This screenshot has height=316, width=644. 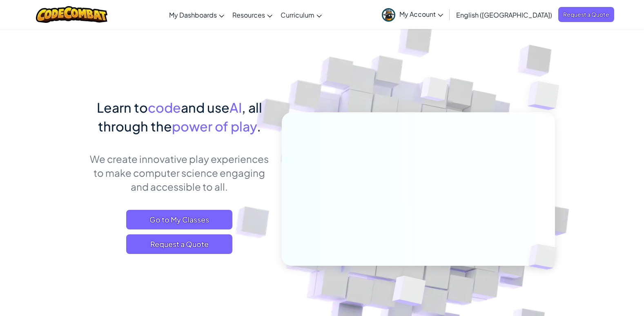 I want to click on a: My Account, so click(x=412, y=14).